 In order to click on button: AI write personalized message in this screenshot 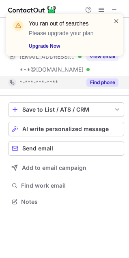, I will do `click(66, 129)`.